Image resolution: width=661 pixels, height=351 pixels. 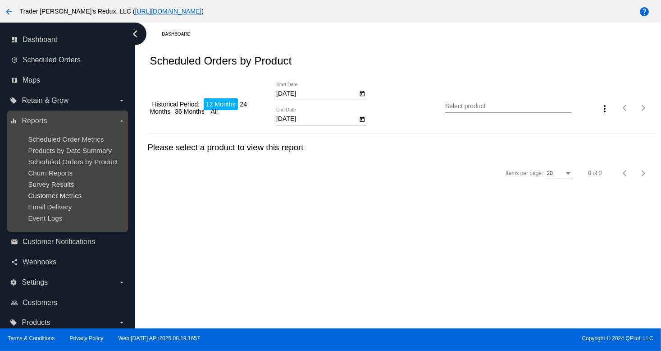 What do you see at coordinates (73, 161) in the screenshot?
I see `span: Scheduled Orders by Product` at bounding box center [73, 161].